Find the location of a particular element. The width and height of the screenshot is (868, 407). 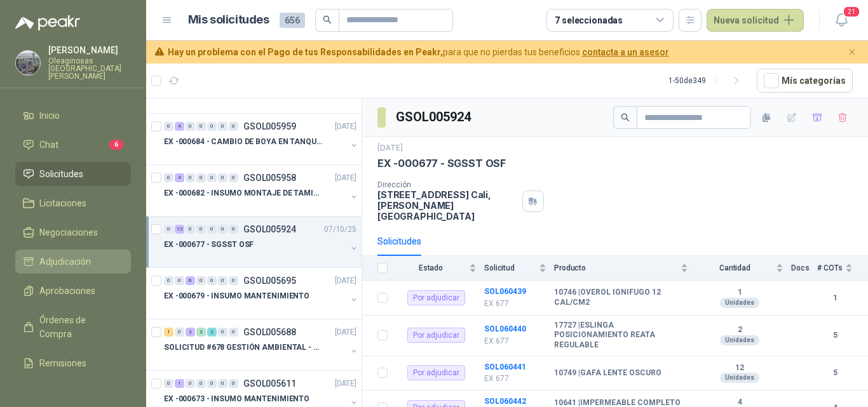

span: 656 is located at coordinates (292, 20).